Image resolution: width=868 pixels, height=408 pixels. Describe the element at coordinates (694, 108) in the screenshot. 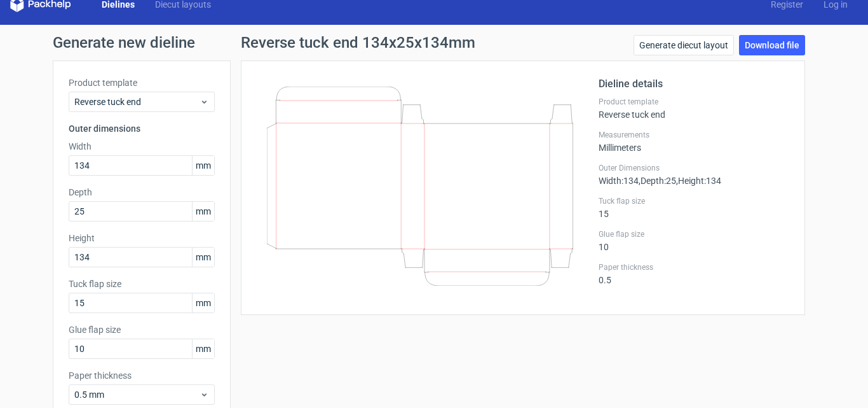

I see `div: Reverse tuck end` at that location.